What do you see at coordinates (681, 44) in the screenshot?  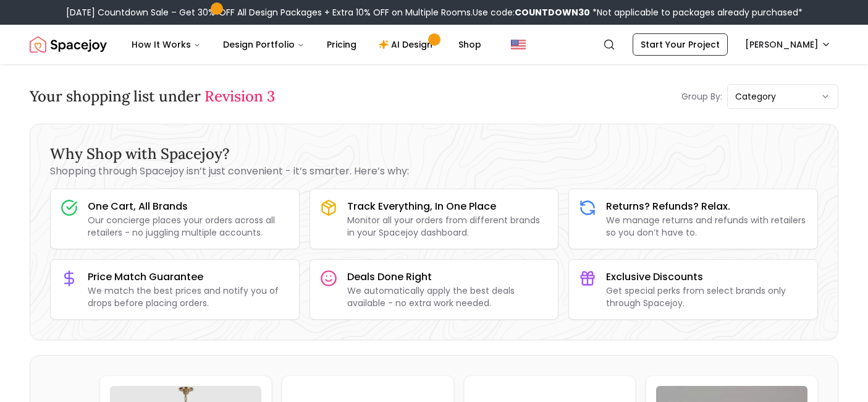 I see `a: Start Your Project` at bounding box center [681, 44].